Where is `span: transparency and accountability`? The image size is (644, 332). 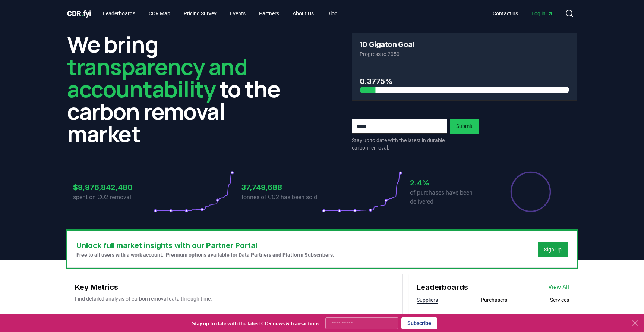 span: transparency and accountability is located at coordinates (157, 78).